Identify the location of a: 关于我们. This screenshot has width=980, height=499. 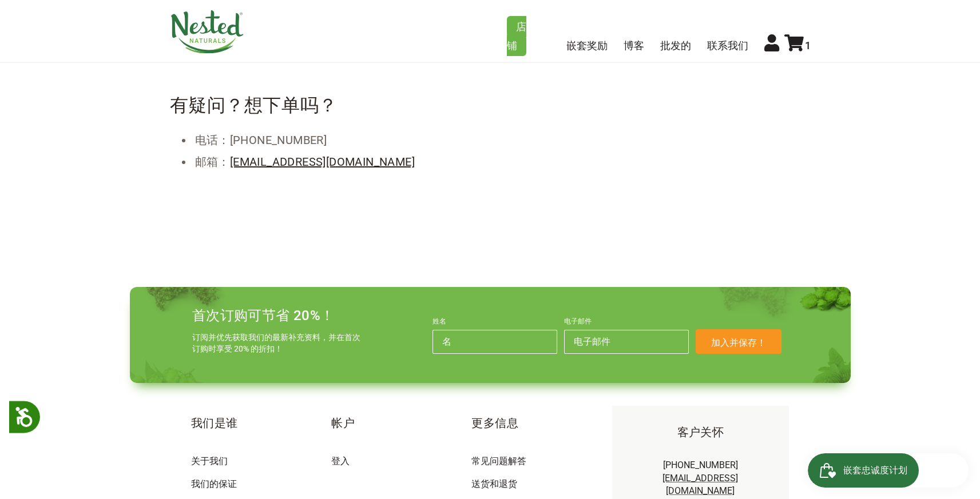
(210, 461).